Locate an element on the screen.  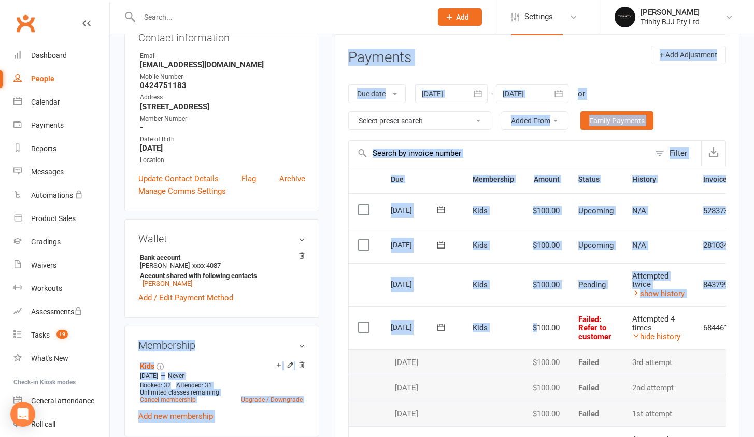
span: Pending is located at coordinates (592, 285).